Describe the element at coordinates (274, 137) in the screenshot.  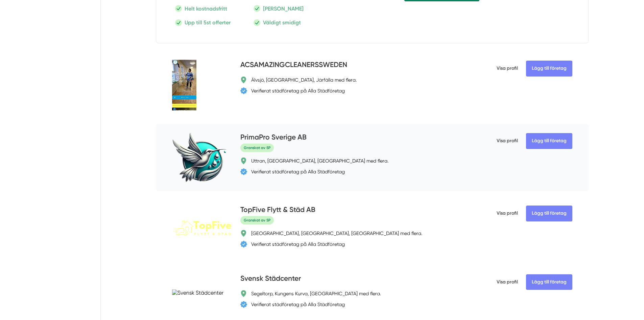
I see `h4: PrimaPro Sverige AB` at that location.